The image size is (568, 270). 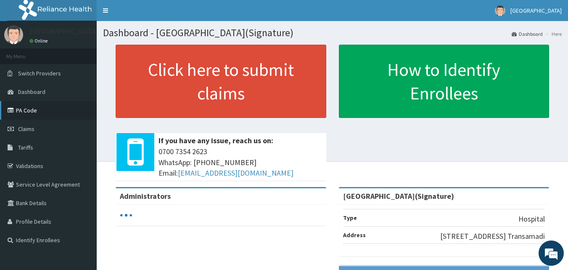 I want to click on span: Tariffs, so click(x=26, y=147).